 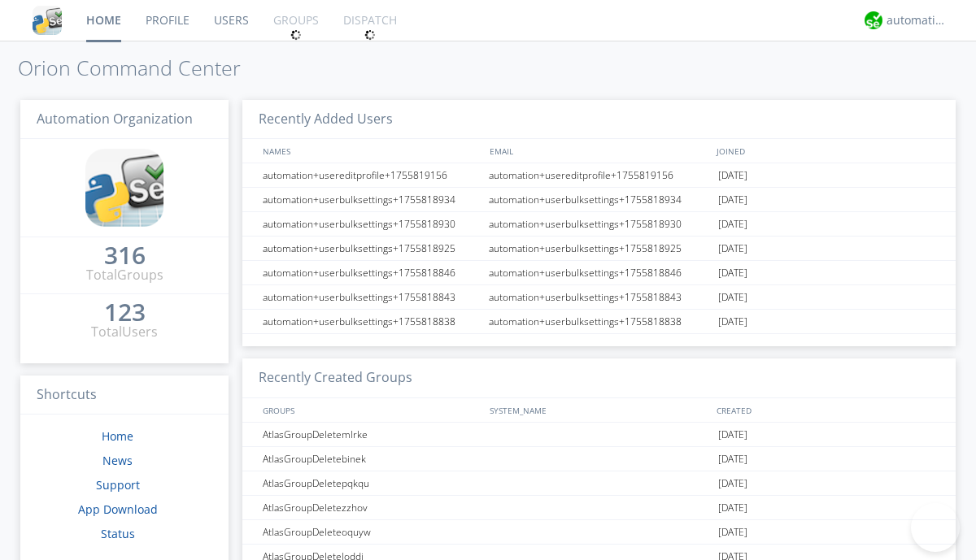 I want to click on div: GROUPS, so click(x=370, y=410).